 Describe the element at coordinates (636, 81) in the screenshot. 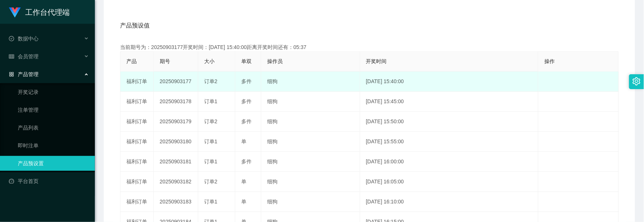

I see `i: 图标: setting` at that location.